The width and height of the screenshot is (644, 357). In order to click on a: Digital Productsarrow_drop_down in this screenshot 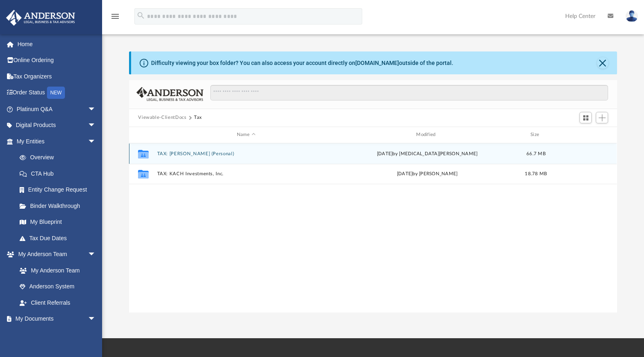, I will do `click(57, 126)`.